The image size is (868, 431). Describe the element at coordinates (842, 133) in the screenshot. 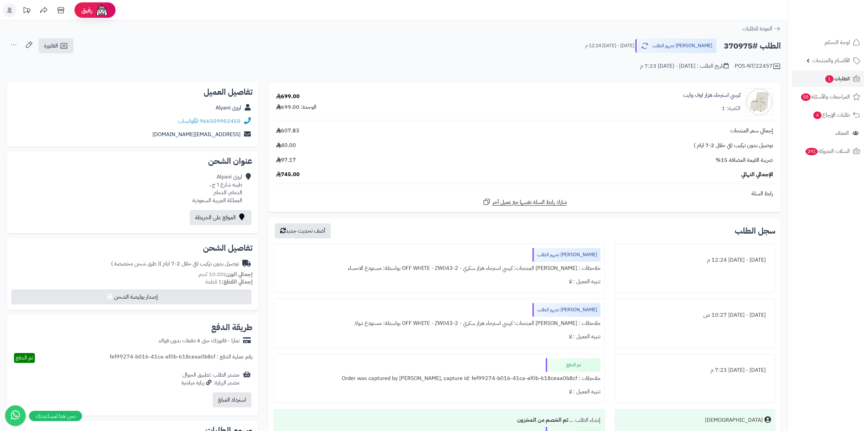

I see `span: العملاء` at that location.